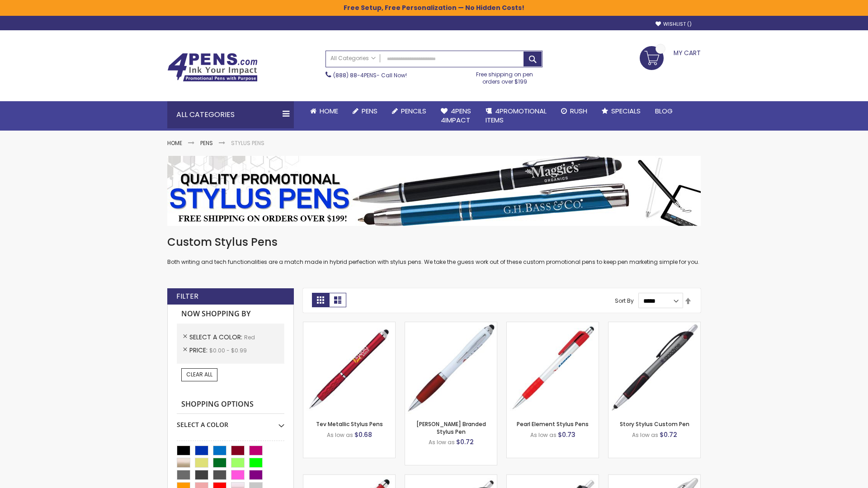 The image size is (868, 488). Describe the element at coordinates (354, 58) in the screenshot. I see `span: All Categories` at that location.